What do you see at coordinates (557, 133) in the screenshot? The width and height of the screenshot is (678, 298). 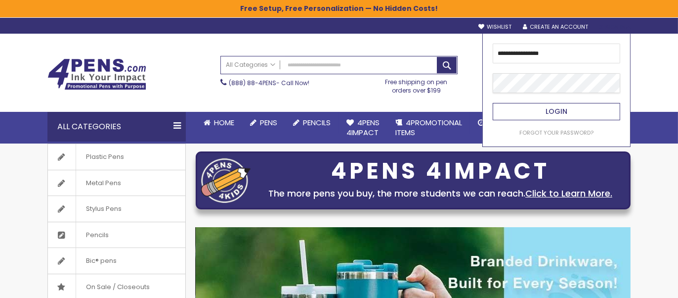 I see `span: Forgot Your Password?` at bounding box center [557, 133].